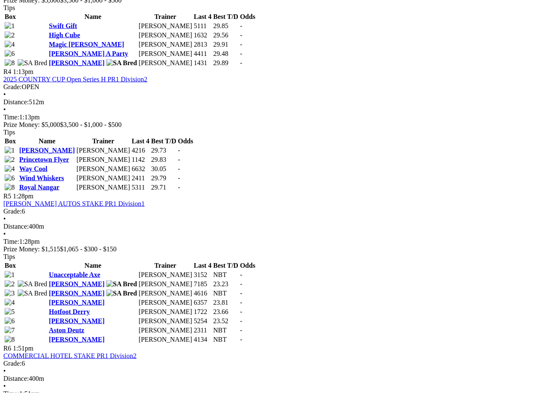  What do you see at coordinates (164, 141) in the screenshot?
I see `th: Best T/D` at bounding box center [164, 141].